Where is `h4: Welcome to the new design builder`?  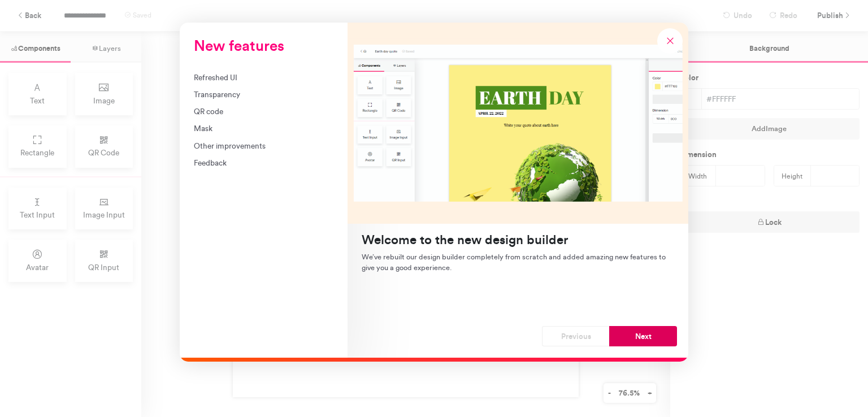
h4: Welcome to the new design builder is located at coordinates (517, 239).